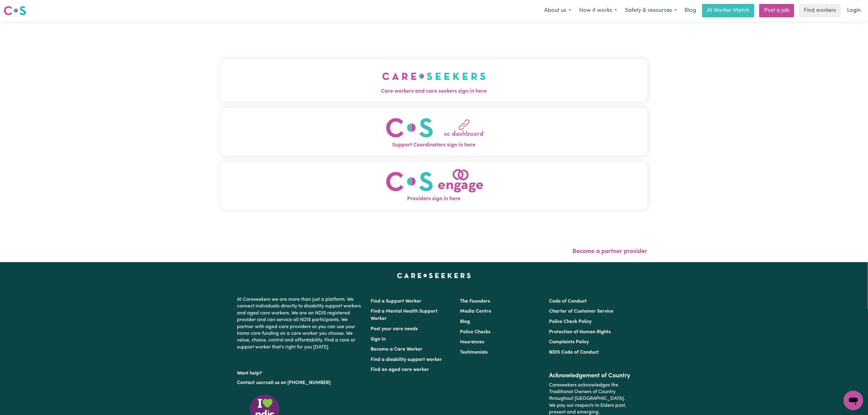  What do you see at coordinates (820, 11) in the screenshot?
I see `a: Find workers` at bounding box center [820, 11].